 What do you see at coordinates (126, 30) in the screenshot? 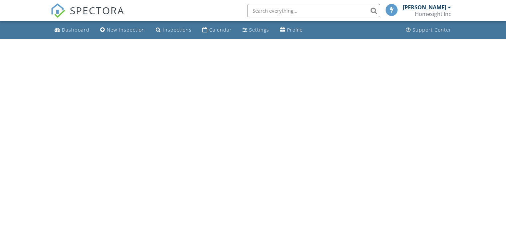
I see `div: New Inspection` at bounding box center [126, 30].